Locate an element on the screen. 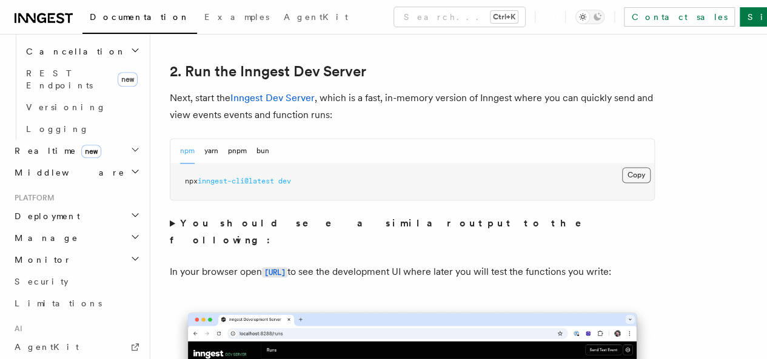 The height and width of the screenshot is (359, 767). span: Documentation is located at coordinates (139, 17).